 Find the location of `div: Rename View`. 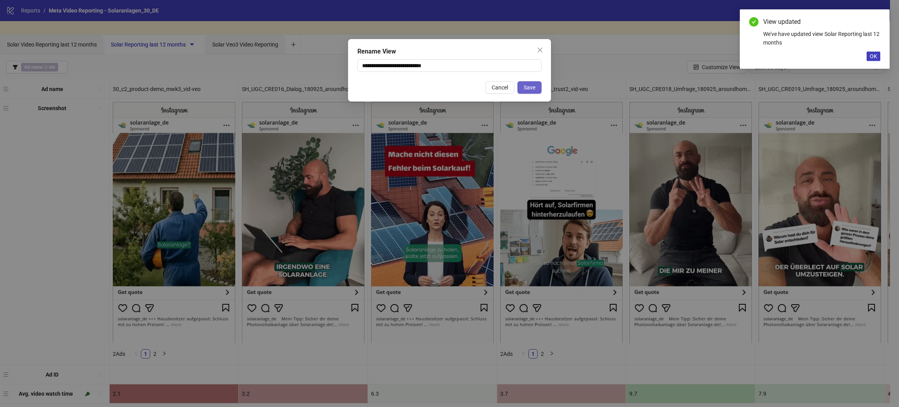

div: Rename View is located at coordinates (450, 52).